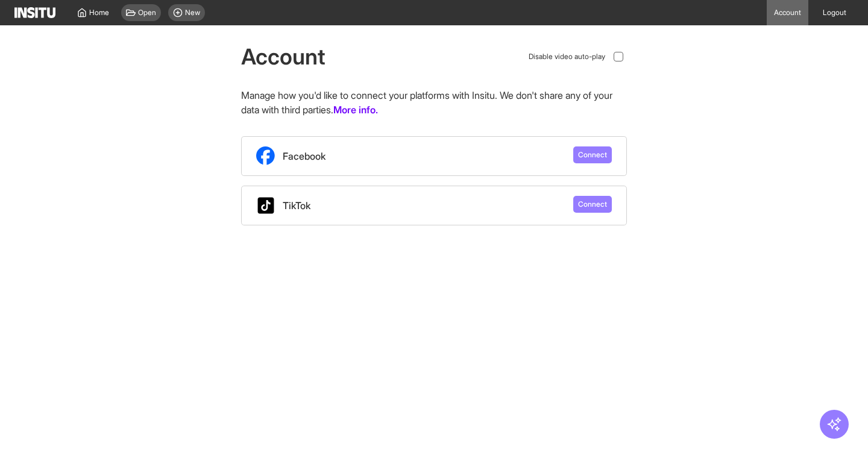 The image size is (868, 458). I want to click on span: TikTok, so click(296, 206).